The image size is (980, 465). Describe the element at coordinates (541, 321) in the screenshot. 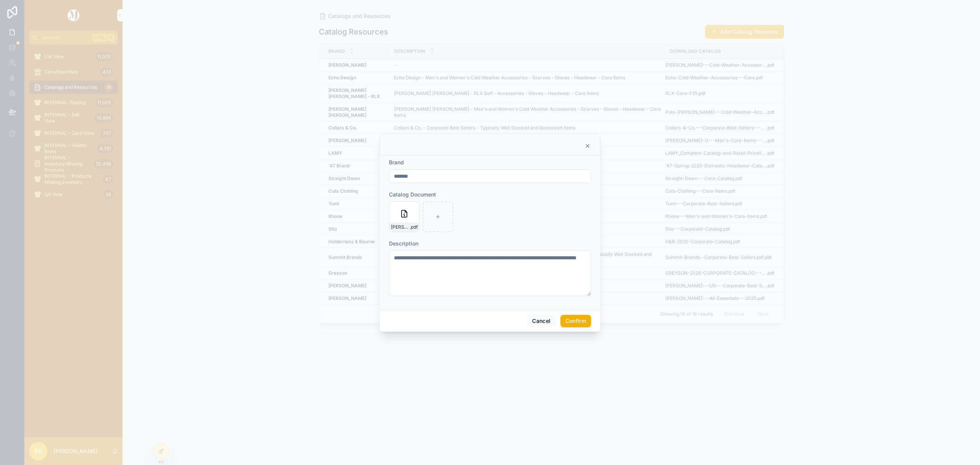

I see `button: Cancel` at that location.